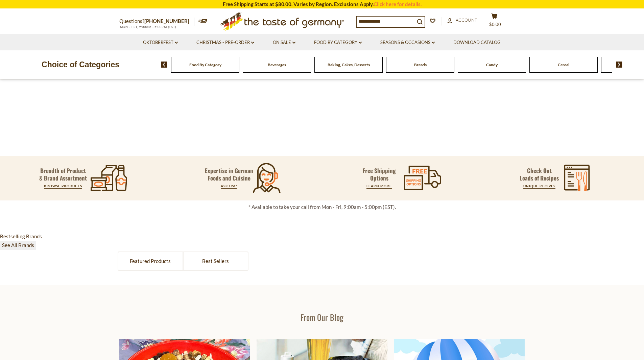  Describe the element at coordinates (420, 65) in the screenshot. I see `span: Breads` at that location.